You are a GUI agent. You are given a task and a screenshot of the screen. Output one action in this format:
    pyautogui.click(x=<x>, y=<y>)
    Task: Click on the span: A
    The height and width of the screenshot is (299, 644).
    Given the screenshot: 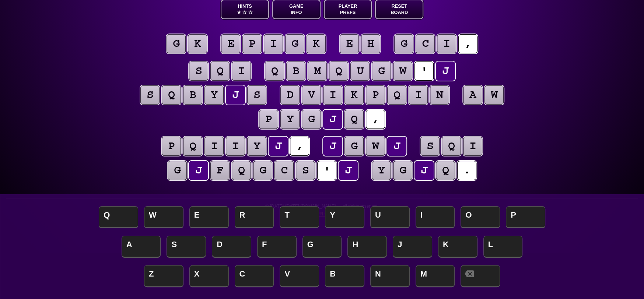 What is the action you would take?
    pyautogui.click(x=141, y=246)
    